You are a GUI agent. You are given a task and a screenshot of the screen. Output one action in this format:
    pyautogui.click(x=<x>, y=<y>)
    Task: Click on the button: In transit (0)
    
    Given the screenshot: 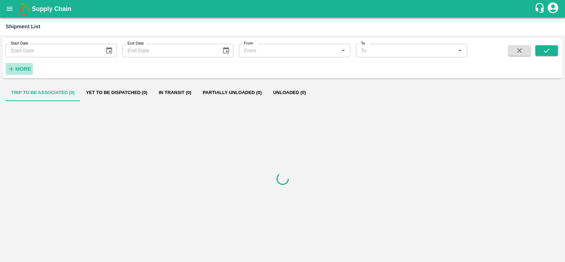 What is the action you would take?
    pyautogui.click(x=175, y=92)
    